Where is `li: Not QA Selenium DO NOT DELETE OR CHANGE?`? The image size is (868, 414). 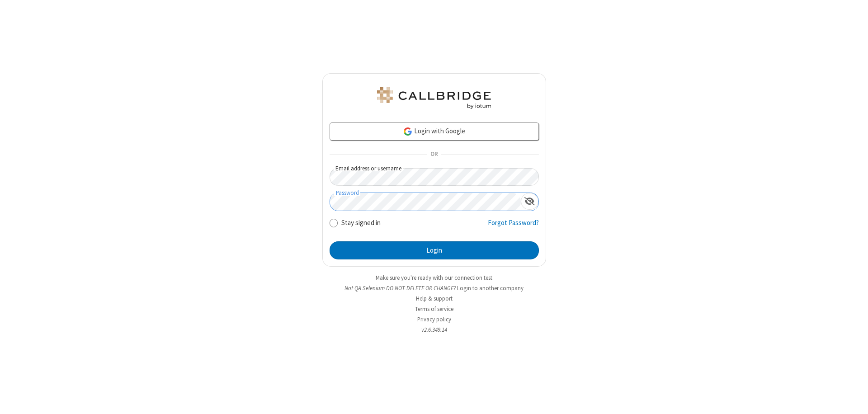
li: Not QA Selenium DO NOT DELETE OR CHANGE? is located at coordinates (434, 288).